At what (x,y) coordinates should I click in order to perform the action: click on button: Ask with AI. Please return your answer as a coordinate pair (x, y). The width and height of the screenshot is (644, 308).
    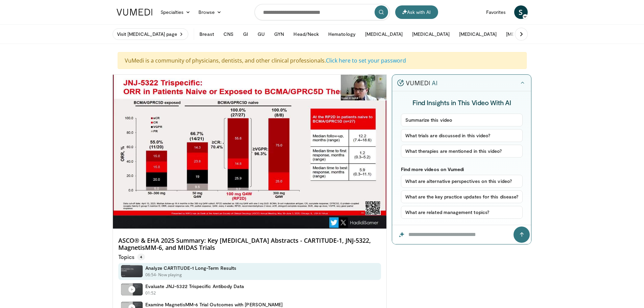
    Looking at the image, I should click on (416, 12).